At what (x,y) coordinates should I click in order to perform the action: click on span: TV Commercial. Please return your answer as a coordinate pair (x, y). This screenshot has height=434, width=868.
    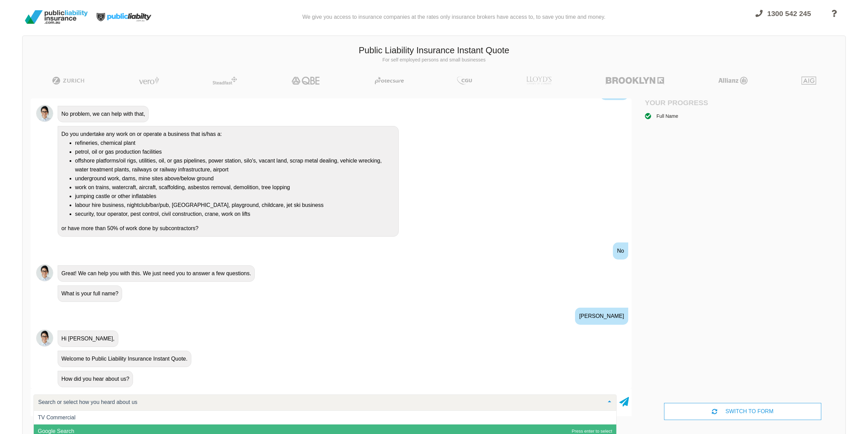
    Looking at the image, I should click on (57, 417).